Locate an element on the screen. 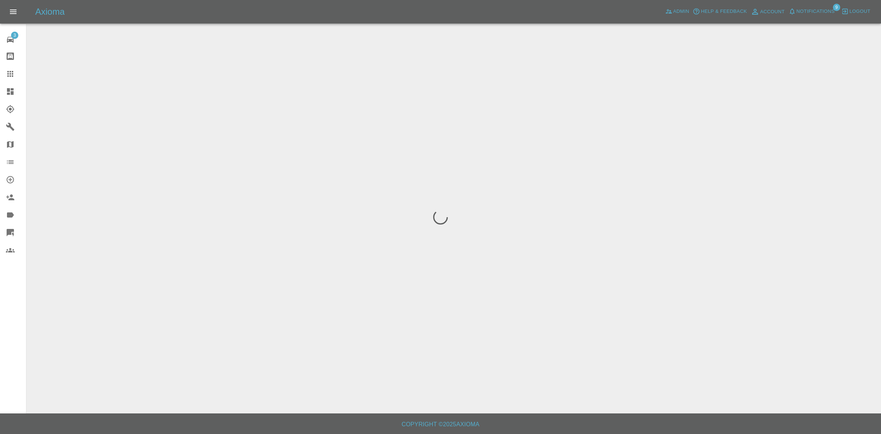  h5: Axioma is located at coordinates (50, 12).